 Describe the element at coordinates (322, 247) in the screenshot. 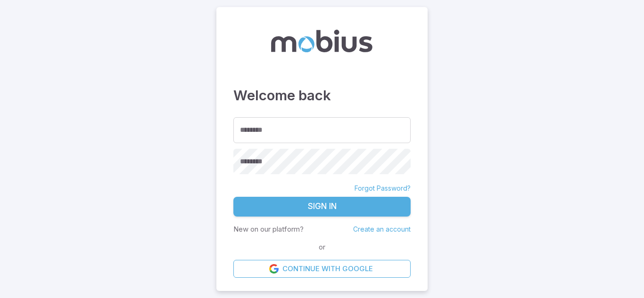

I see `span: or` at that location.